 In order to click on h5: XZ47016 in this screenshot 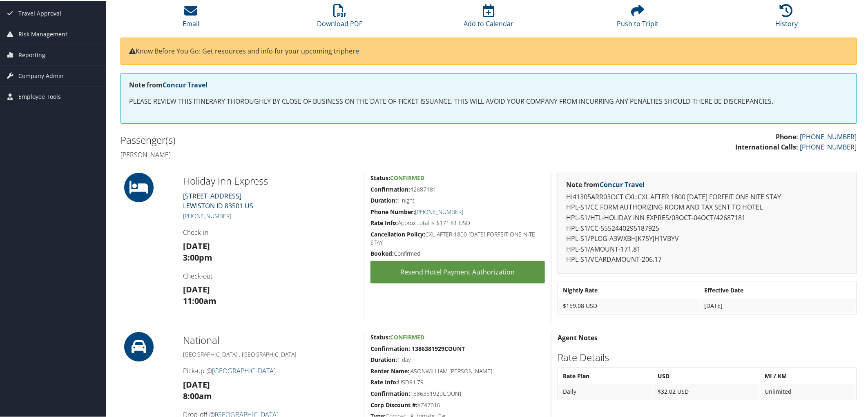, I will do `click(458, 404)`.